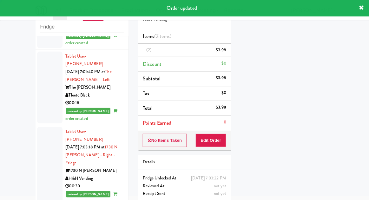 The height and width of the screenshot is (200, 369). Describe the element at coordinates (164, 36) in the screenshot. I see `ng-pluralize: items` at that location.